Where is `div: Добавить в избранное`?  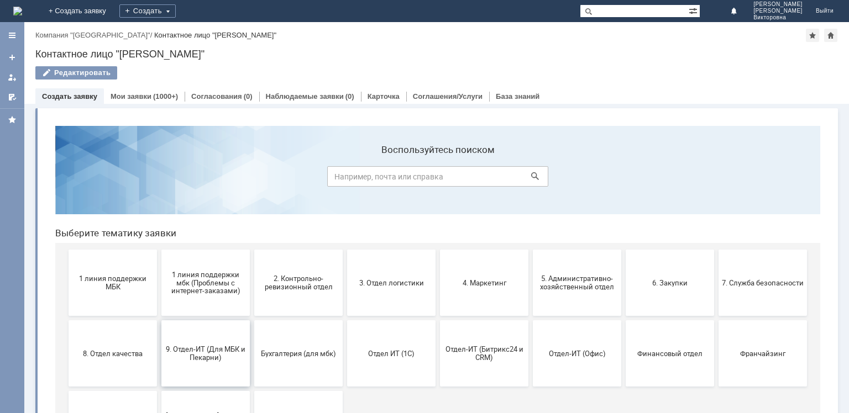 div: Добавить в избранное is located at coordinates (813, 35).